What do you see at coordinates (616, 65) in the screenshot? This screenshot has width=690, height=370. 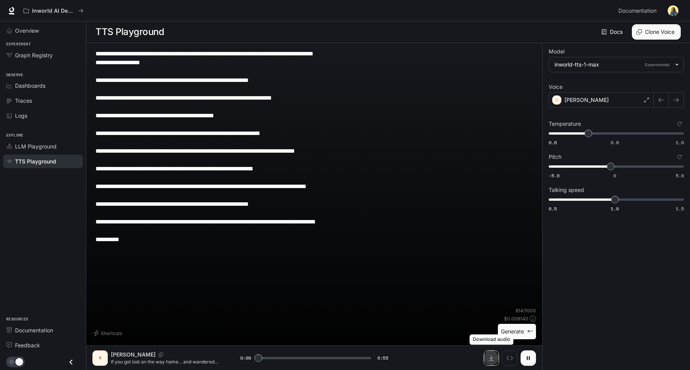 I see `div: inworld-tts-1-maxExperimental` at bounding box center [616, 65].